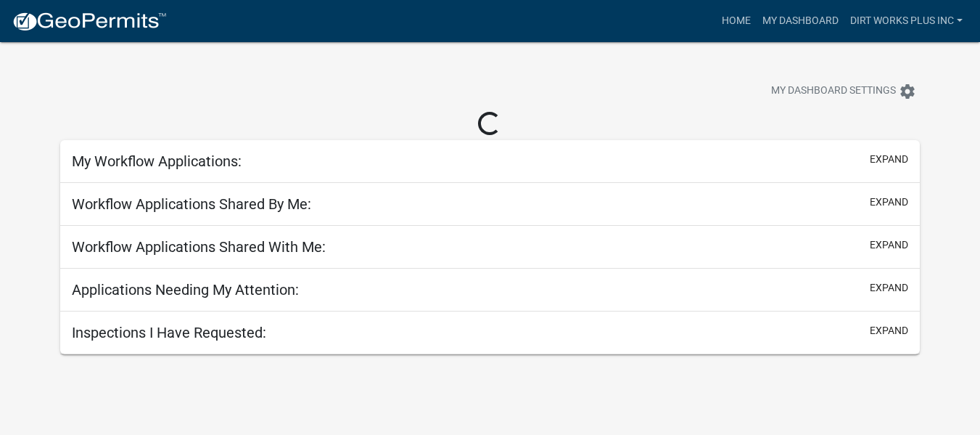 The height and width of the screenshot is (435, 980). What do you see at coordinates (907, 92) in the screenshot?
I see `i: settings` at bounding box center [907, 92].